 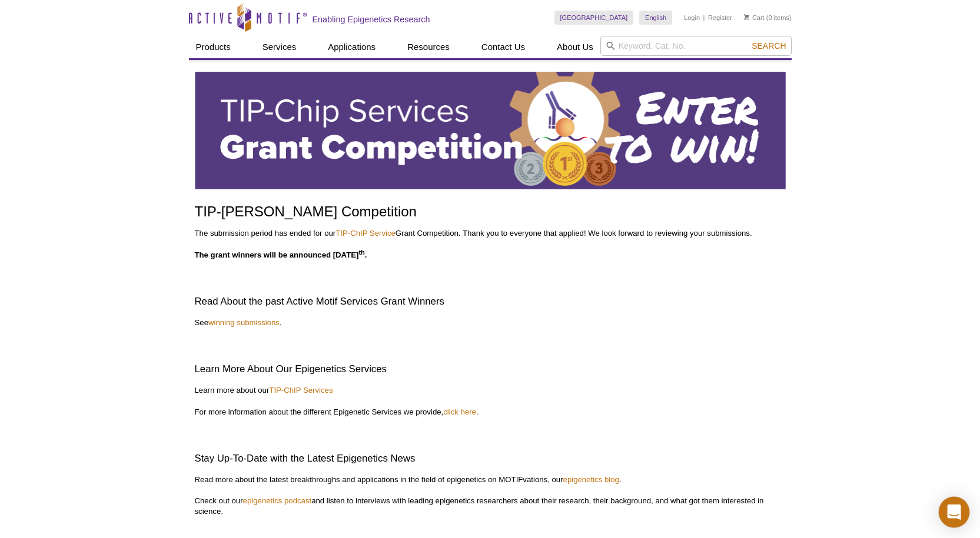 I want to click on p: The submission period has ended for our Grant Competition. Thank you to everyone that applied! We..., so click(x=490, y=233).